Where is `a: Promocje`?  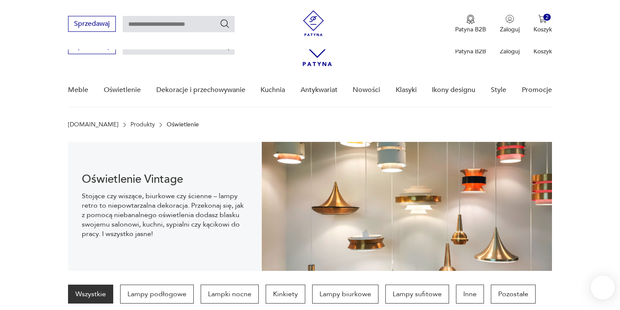 a: Promocje is located at coordinates (537, 90).